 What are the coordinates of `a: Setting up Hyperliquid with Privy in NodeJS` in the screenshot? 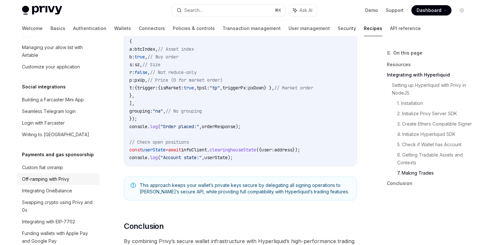 It's located at (432, 89).